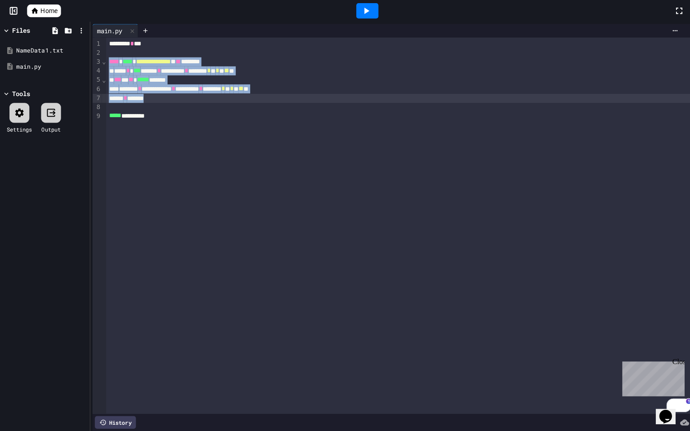 The height and width of the screenshot is (431, 690). Describe the element at coordinates (97, 98) in the screenshot. I see `div: 7` at that location.